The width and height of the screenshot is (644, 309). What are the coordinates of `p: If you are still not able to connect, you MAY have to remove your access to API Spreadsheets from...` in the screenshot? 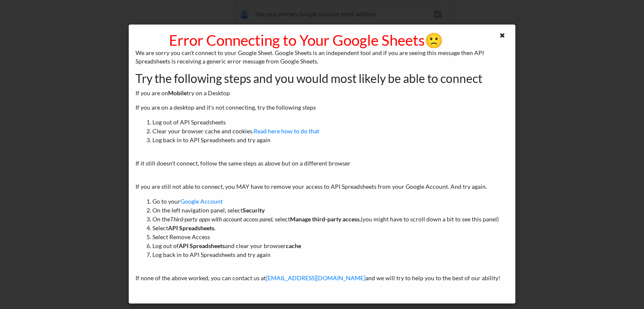 It's located at (322, 187).